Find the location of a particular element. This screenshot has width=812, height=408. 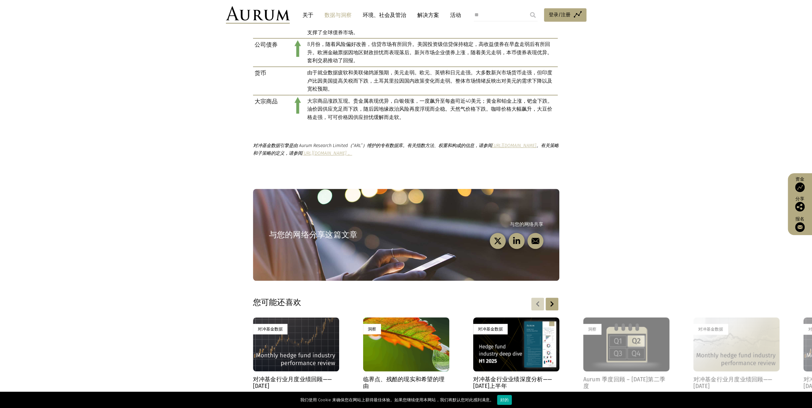

font: 与您的网络共享 is located at coordinates (527, 224).